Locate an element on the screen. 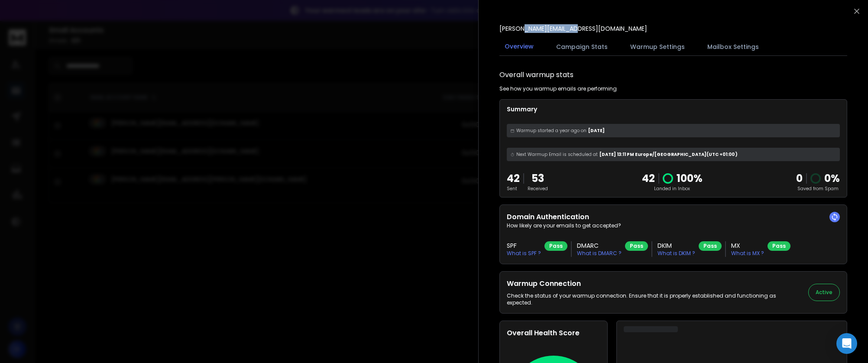 The height and width of the screenshot is (363, 868). p: What is MX ? is located at coordinates (748, 253).